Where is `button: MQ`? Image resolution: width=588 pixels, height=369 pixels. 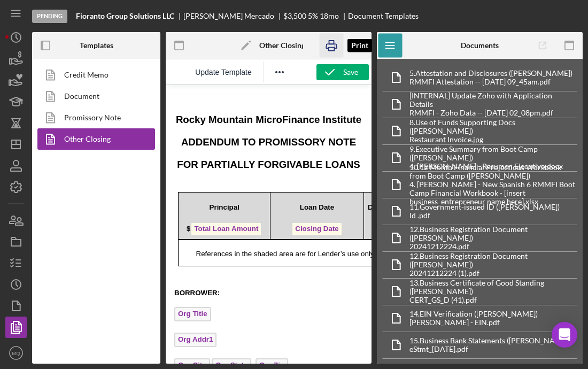
button: MQ is located at coordinates (16, 353).